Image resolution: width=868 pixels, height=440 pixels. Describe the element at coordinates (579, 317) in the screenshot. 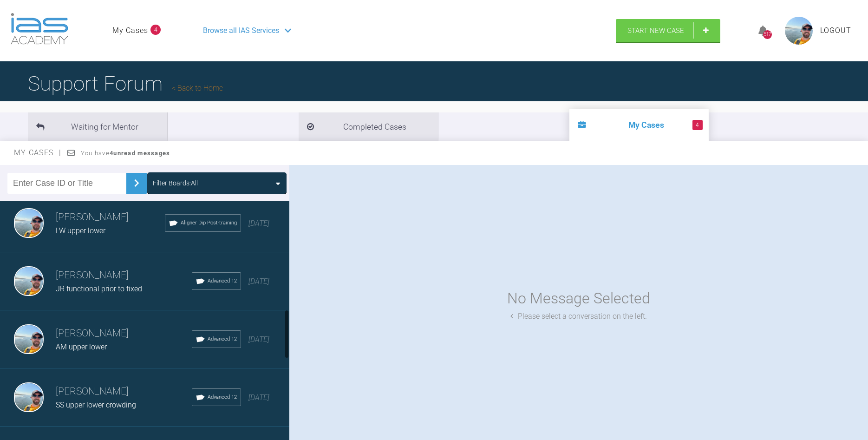

I see `div: Please select a conversation on the left.` at that location.